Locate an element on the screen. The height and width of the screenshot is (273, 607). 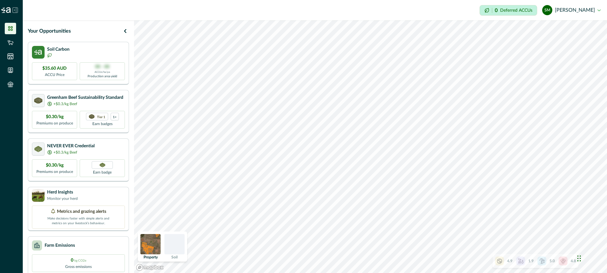
p: ACCU Price is located at coordinates (55, 75).